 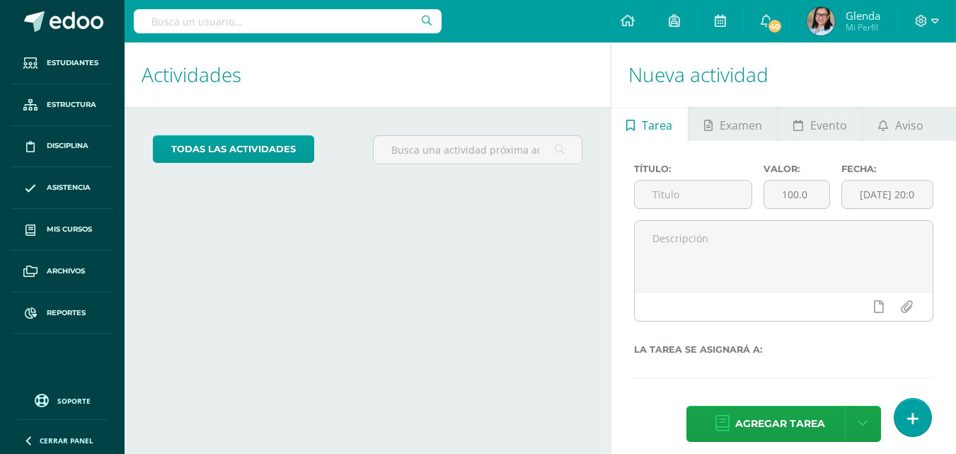 I want to click on a: Evento, so click(x=820, y=124).